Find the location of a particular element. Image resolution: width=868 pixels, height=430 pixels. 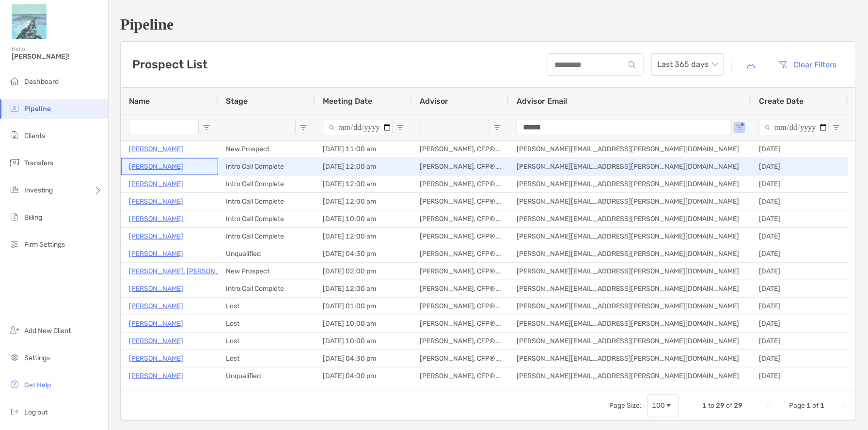

img: logout icon is located at coordinates (14, 412).